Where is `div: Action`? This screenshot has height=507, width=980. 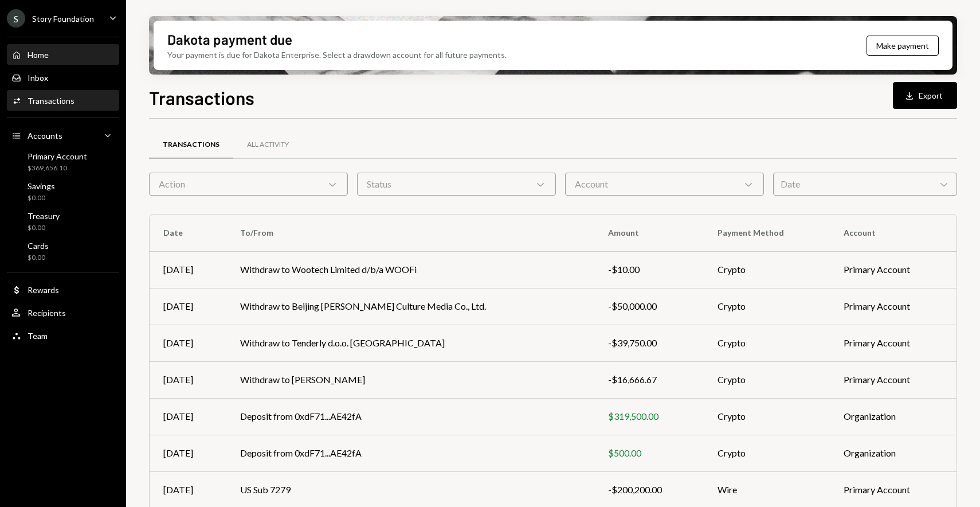
div: Action is located at coordinates (249, 184).